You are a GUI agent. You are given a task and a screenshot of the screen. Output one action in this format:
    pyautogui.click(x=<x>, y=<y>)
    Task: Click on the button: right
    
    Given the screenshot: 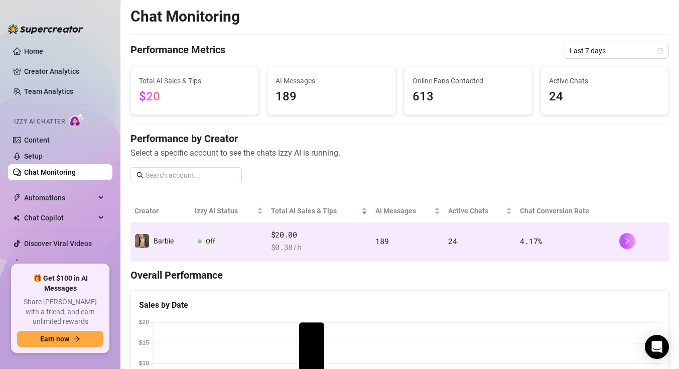 What is the action you would take?
    pyautogui.click(x=627, y=241)
    